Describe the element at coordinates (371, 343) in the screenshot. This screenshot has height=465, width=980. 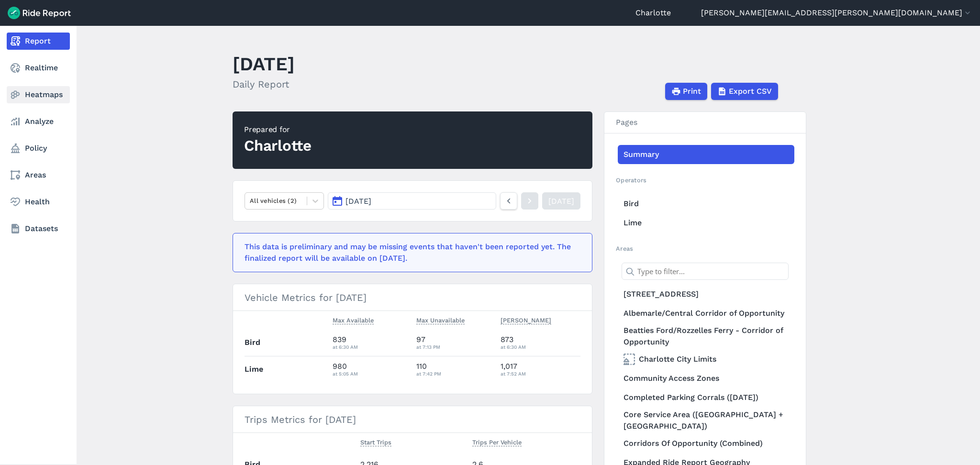
I see `div: 839` at that location.